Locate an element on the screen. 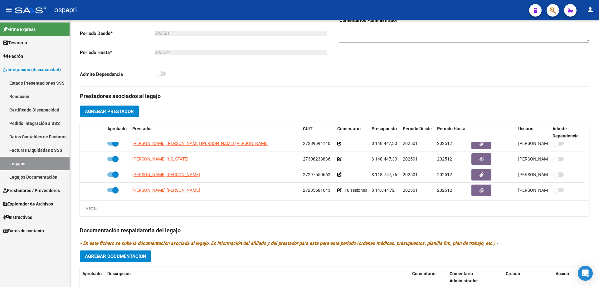 Image resolution: width=599 pixels, height=287 pixels. span: Presupuesto is located at coordinates (384, 129).